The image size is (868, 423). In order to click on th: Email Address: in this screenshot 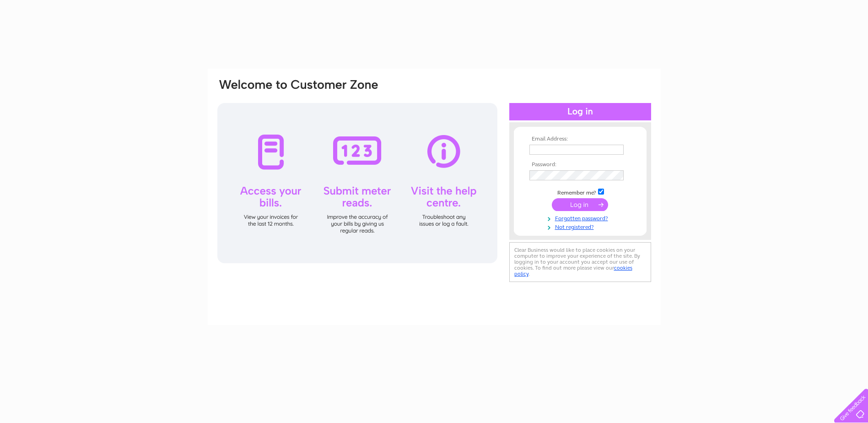, I will do `click(580, 139)`.